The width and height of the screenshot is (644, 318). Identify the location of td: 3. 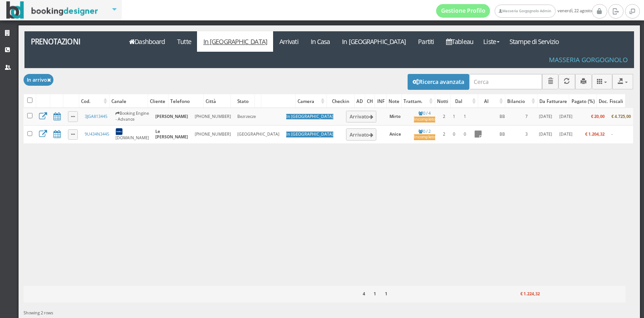
(527, 134).